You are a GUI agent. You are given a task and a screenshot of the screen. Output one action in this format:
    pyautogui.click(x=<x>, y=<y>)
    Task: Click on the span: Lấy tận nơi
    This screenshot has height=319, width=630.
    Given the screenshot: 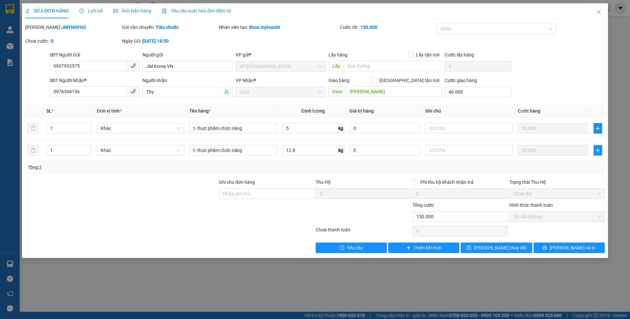 What is the action you would take?
    pyautogui.click(x=428, y=55)
    